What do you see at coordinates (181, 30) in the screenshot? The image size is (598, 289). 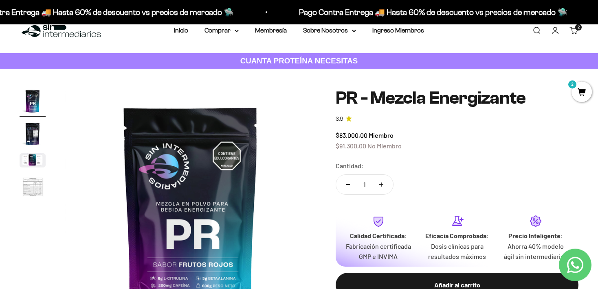 I see `a: Inicio` at bounding box center [181, 30].